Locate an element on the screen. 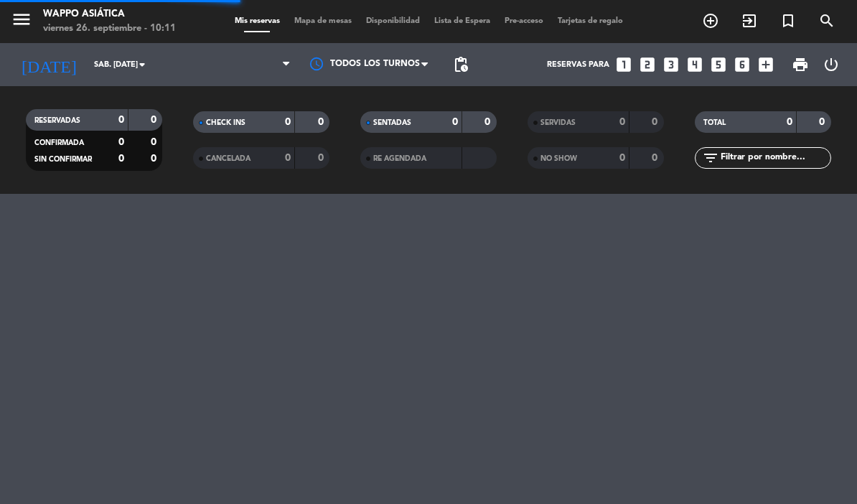 The height and width of the screenshot is (504, 857). span: CHECK INS is located at coordinates (226, 123).